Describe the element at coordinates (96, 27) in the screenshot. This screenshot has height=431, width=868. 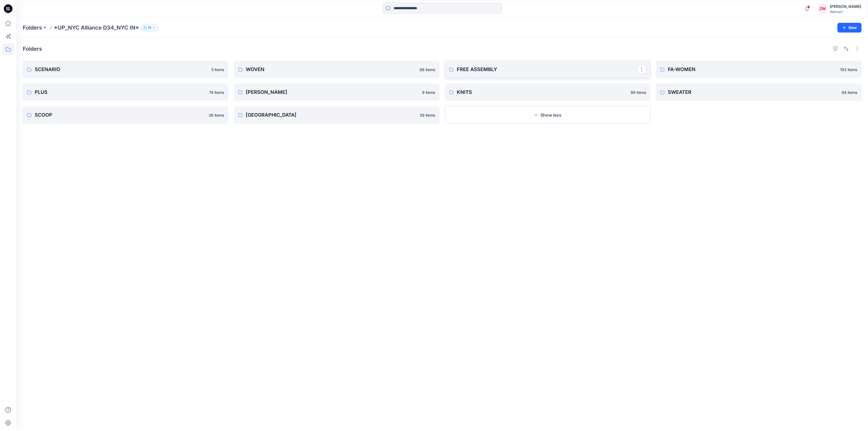
I see `p: *UP_NYC Alliance D34_NYC IN*` at that location.